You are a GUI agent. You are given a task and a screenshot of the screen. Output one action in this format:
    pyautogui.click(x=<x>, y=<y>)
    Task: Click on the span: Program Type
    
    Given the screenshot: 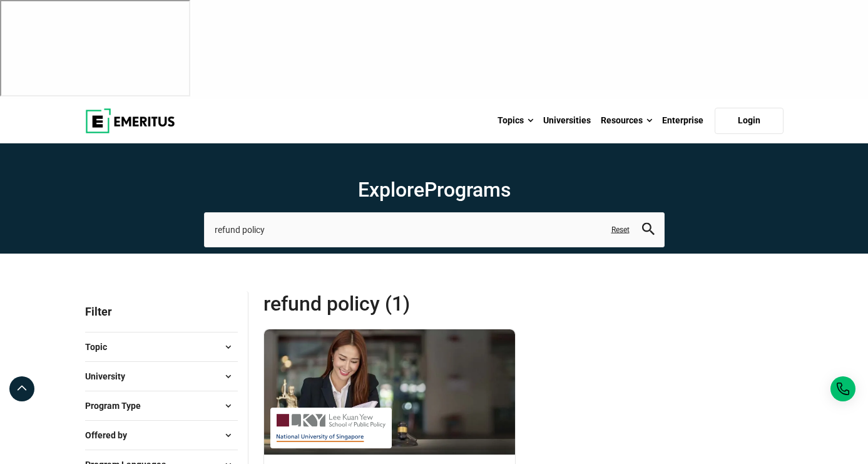 What is the action you would take?
    pyautogui.click(x=118, y=405)
    